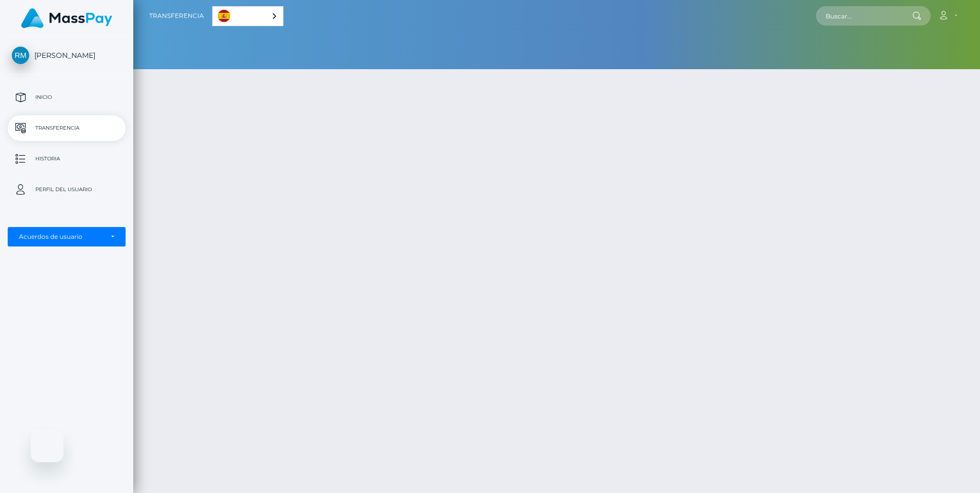 The width and height of the screenshot is (980, 493). I want to click on a: Español, so click(247, 16).